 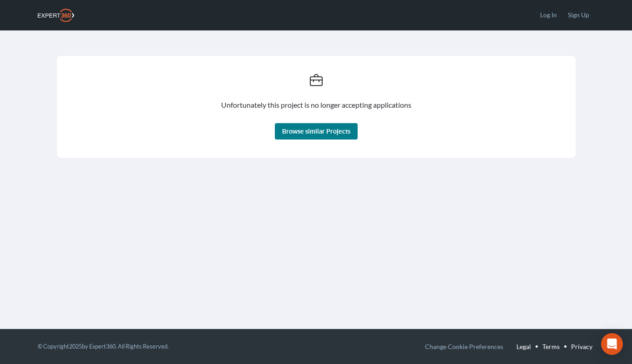 I want to click on div: Open Intercom Messenger, so click(x=611, y=344).